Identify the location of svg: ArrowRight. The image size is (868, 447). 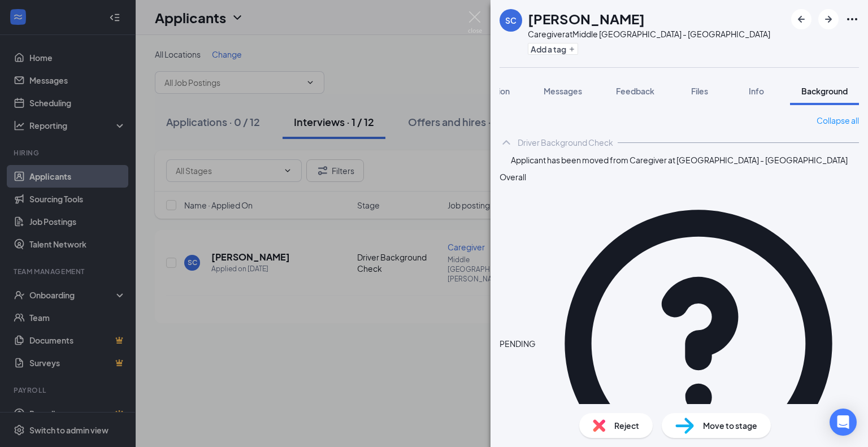
(828, 19).